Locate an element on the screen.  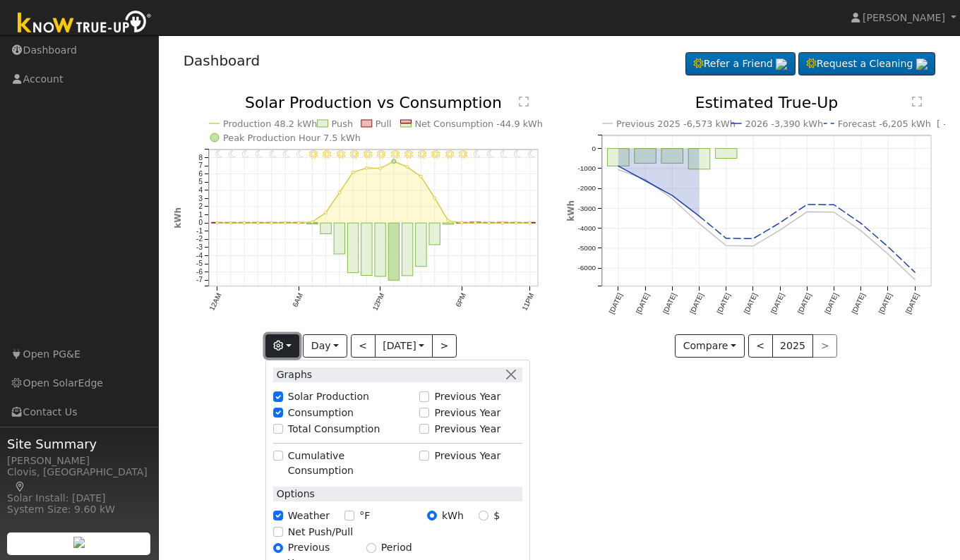
a: Map is located at coordinates (20, 487).